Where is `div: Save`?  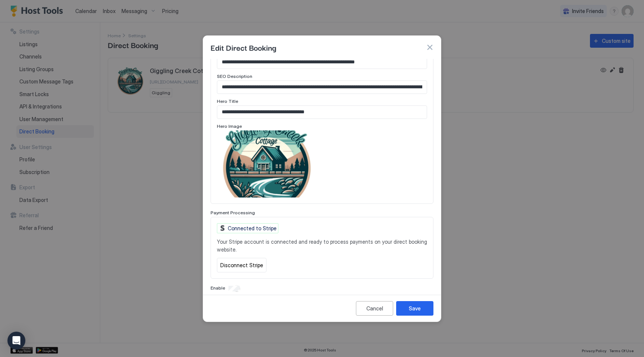
div: Save is located at coordinates (415, 308).